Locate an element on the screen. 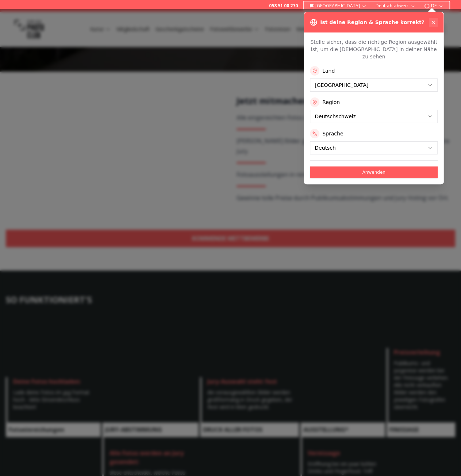 This screenshot has height=476, width=461. a: 058 51 00 270 is located at coordinates (283, 6).